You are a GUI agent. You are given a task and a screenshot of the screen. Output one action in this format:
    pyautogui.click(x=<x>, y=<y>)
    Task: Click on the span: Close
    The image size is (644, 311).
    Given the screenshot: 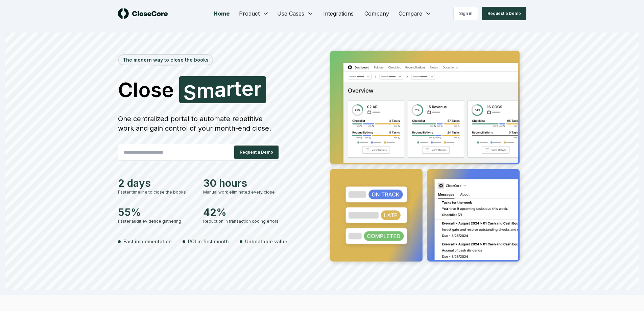 What is the action you would take?
    pyautogui.click(x=146, y=90)
    